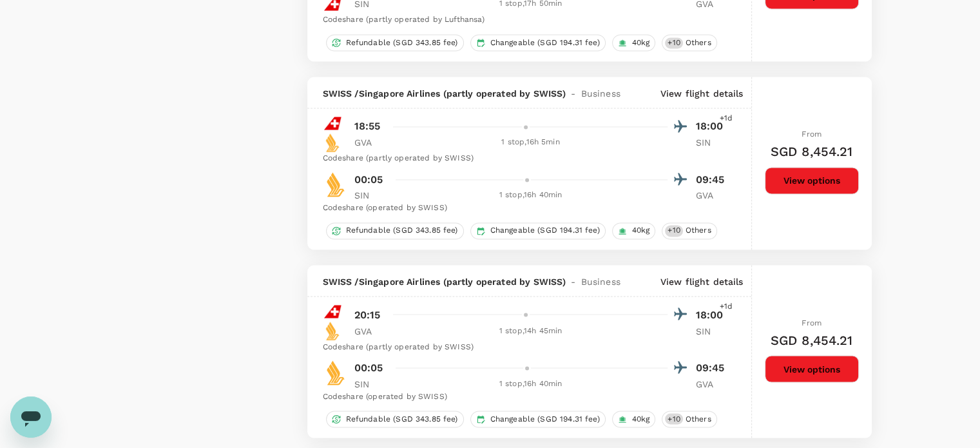 The image size is (980, 448). I want to click on p: 18:55, so click(367, 126).